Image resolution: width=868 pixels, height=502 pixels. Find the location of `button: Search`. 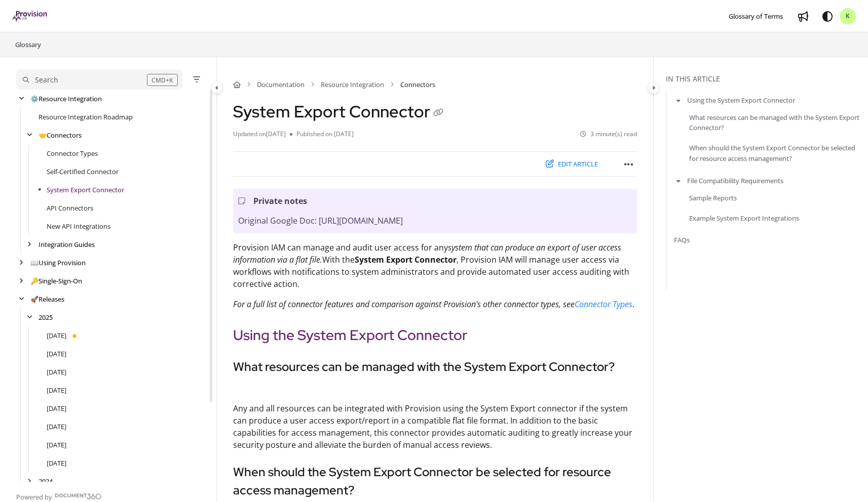

button: Search is located at coordinates (99, 79).